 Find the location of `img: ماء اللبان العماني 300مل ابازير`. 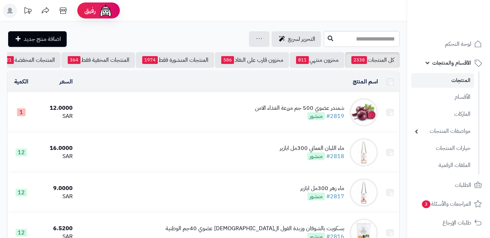

img: ماء اللبان العماني 300مل ابازير is located at coordinates (364, 152).